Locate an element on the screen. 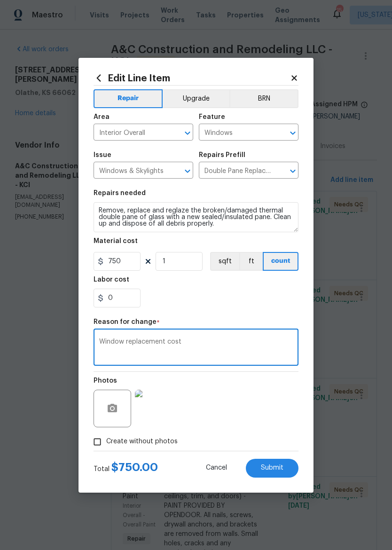  h5: Issue is located at coordinates (103, 155).